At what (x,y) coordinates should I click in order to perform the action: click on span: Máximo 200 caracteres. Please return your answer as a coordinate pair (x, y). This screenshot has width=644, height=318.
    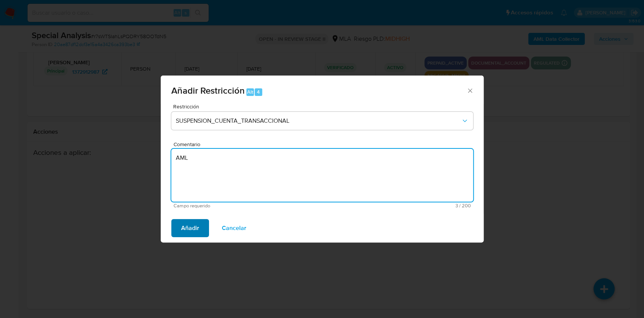
    Looking at the image, I should click on (396, 206).